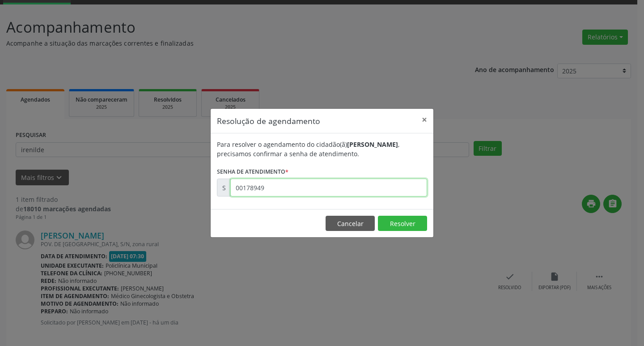  I want to click on div: Para resolver o agendamento do cidadão(ã) , precisamos confirmar a senha de atendimento., so click(322, 149).